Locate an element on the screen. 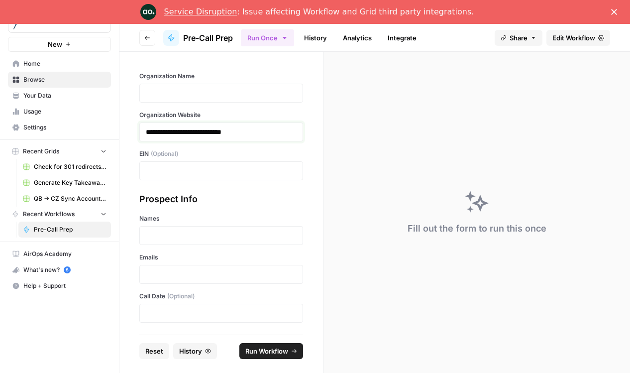 The height and width of the screenshot is (373, 630). label: Emails is located at coordinates (221, 257).